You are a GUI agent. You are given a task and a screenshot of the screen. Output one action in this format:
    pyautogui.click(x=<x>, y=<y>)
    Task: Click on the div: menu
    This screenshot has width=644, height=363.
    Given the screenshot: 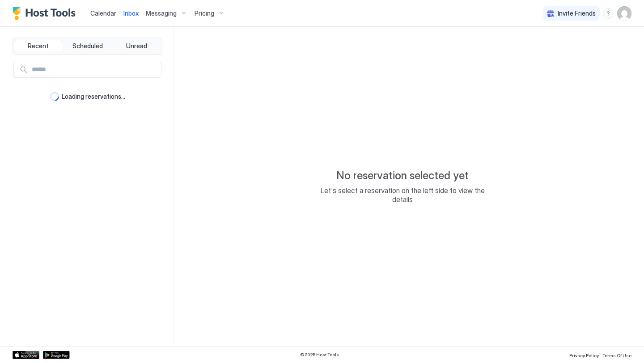 What is the action you would take?
    pyautogui.click(x=608, y=13)
    